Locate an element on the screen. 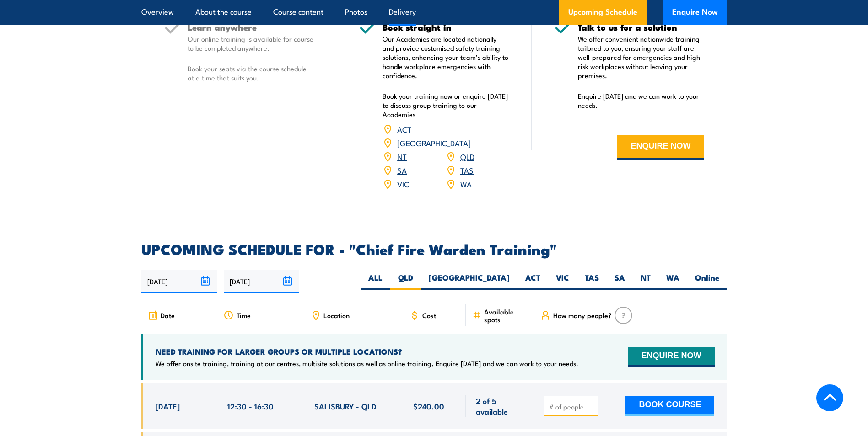 This screenshot has width=868, height=436. label: VIC is located at coordinates (562, 281).